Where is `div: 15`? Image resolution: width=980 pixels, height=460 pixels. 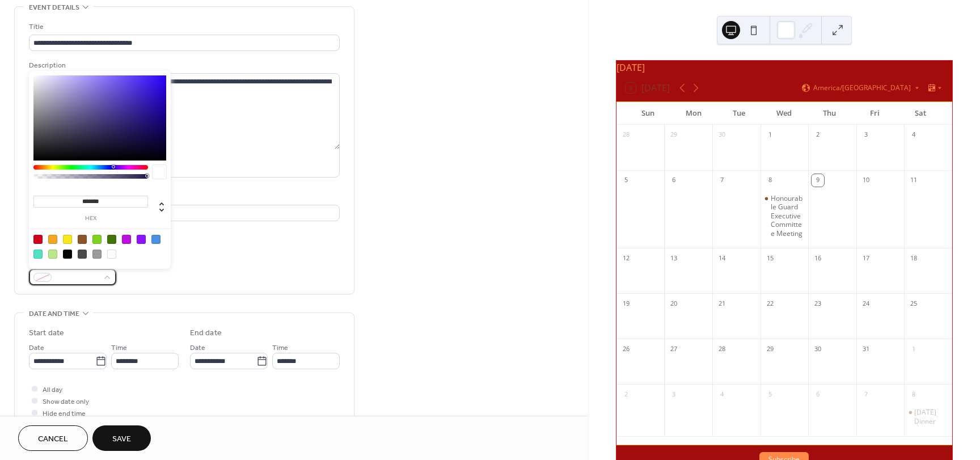
div: 15 is located at coordinates (770, 258).